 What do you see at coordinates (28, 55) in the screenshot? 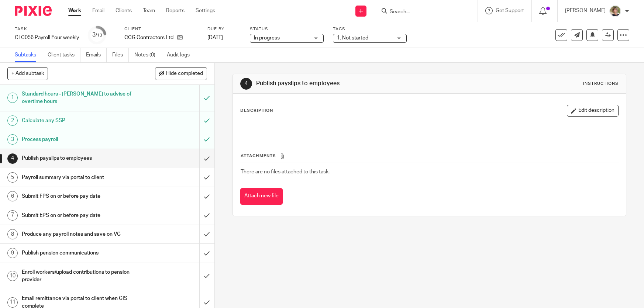
I see `a: Subtasks` at bounding box center [28, 55].